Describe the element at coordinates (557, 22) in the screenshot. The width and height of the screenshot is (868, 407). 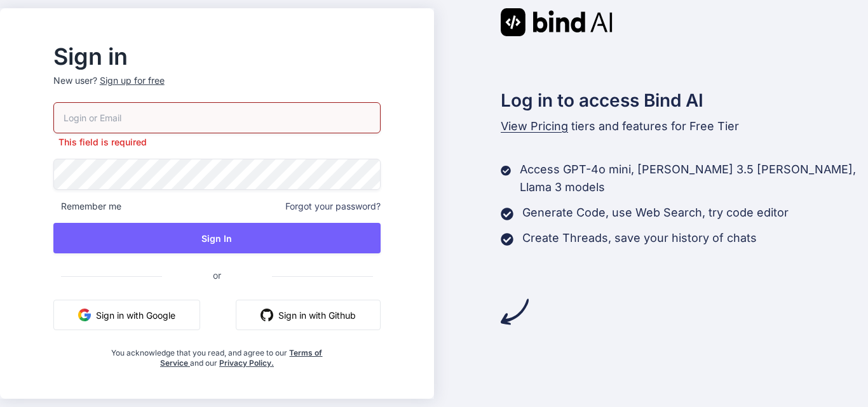
I see `img: Bind AI logo` at that location.